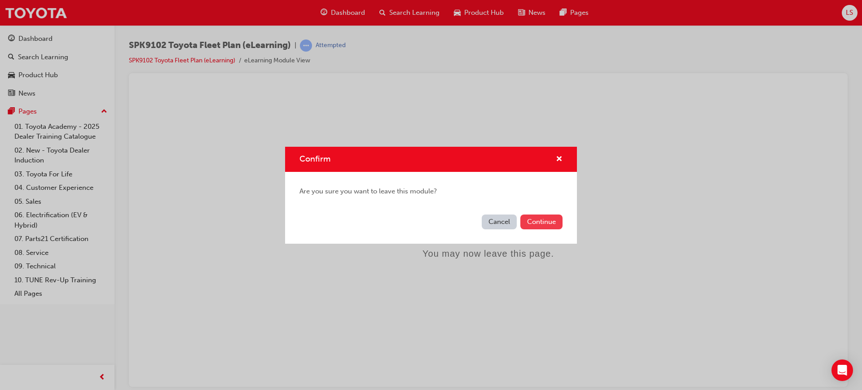 The image size is (862, 390). I want to click on button: cross-icon, so click(559, 159).